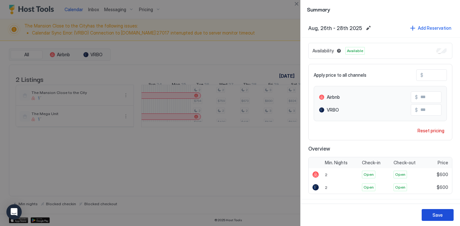 Image resolution: width=460 pixels, height=226 pixels. Describe the element at coordinates (371, 163) in the screenshot. I see `span: Check-in` at that location.